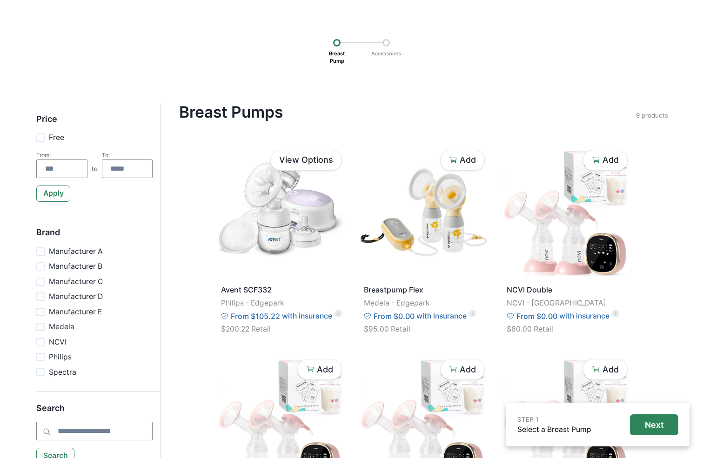  Describe the element at coordinates (58, 342) in the screenshot. I see `p: NCVI` at that location.